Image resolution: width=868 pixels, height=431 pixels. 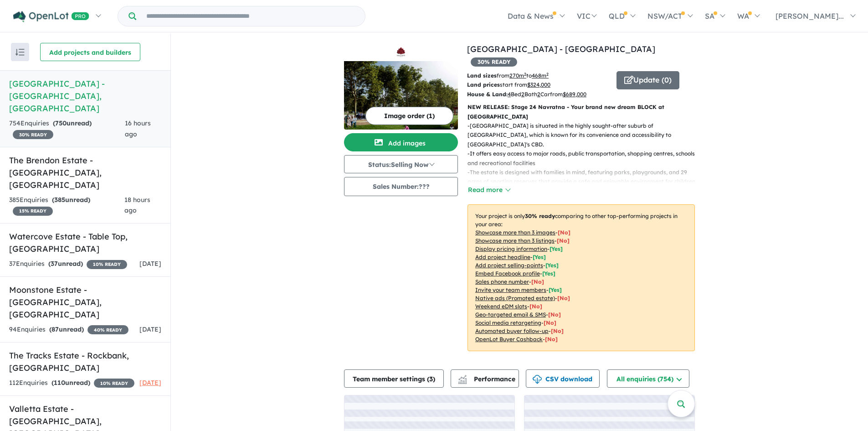 What do you see at coordinates (537, 380) in the screenshot?
I see `img: download icon` at bounding box center [537, 380].